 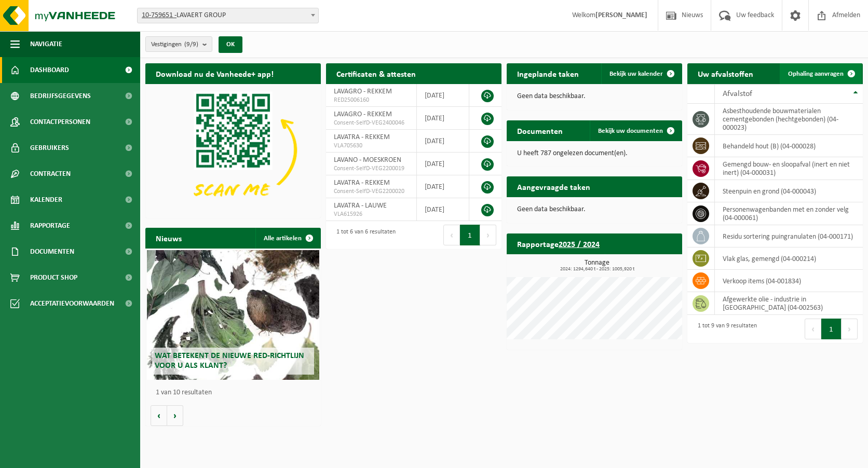 What do you see at coordinates (788, 119) in the screenshot?
I see `td: asbesthoudende bouwmaterialen cementgebonden (hechtgebonden) (04-000023)` at bounding box center [788, 119].